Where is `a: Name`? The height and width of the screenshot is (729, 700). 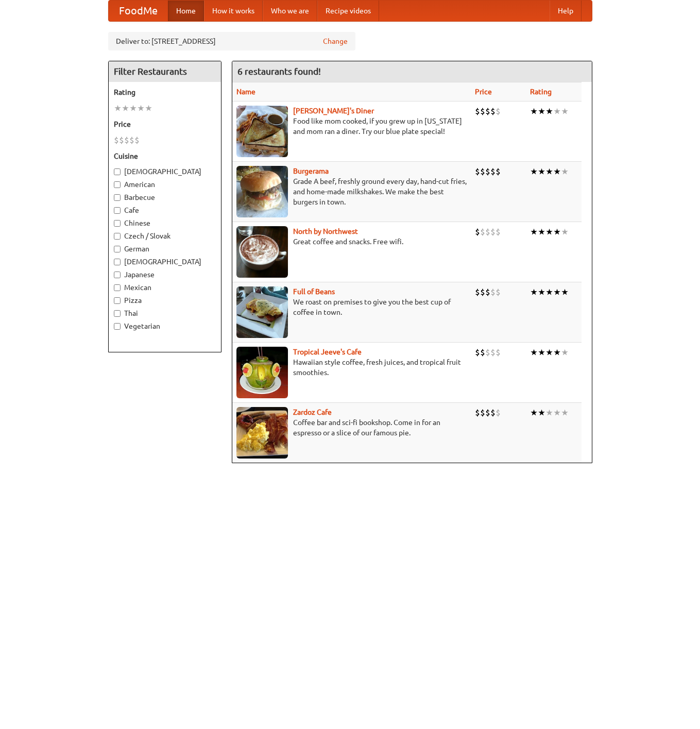
a: Name is located at coordinates (246, 92).